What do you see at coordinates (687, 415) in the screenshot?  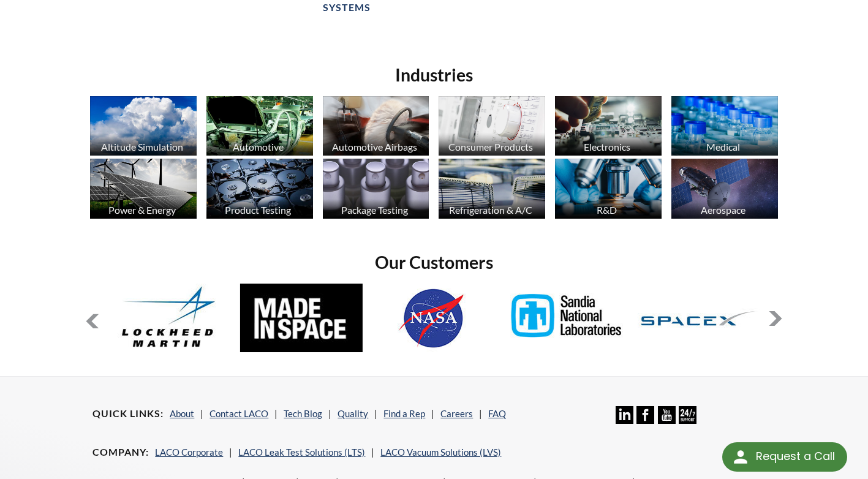 I see `img: 24/7 Support Icon` at bounding box center [687, 415].